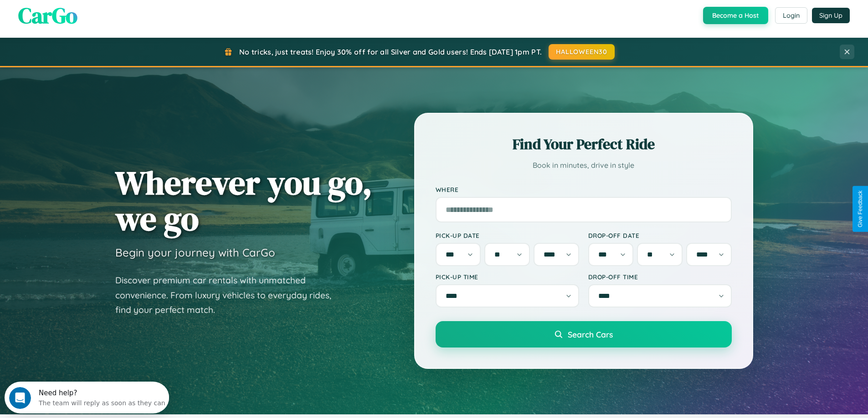 The width and height of the screenshot is (868, 418). Describe the element at coordinates (244, 201) in the screenshot. I see `h1: Wherever you go, we go` at that location.